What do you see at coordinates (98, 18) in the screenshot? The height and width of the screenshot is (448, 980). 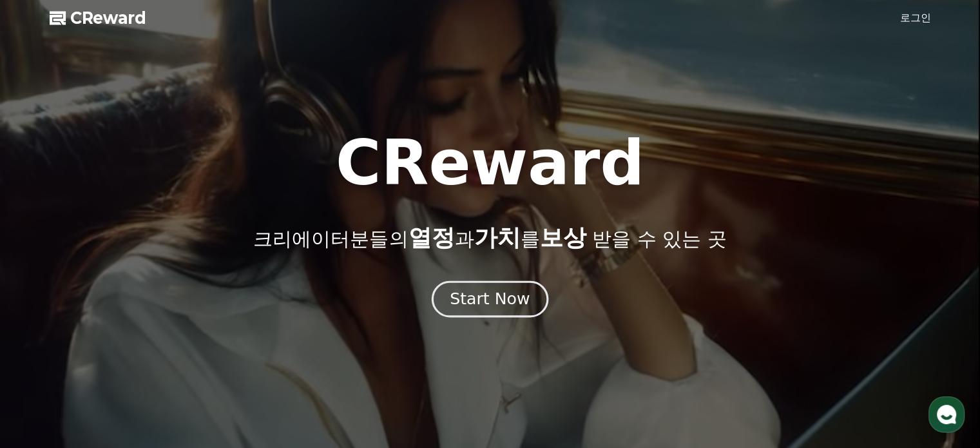 I see `a: CReward` at bounding box center [98, 18].